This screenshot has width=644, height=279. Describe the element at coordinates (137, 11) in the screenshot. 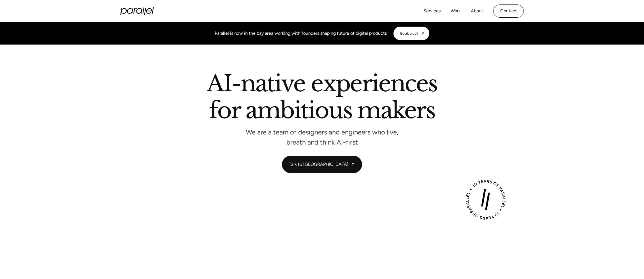

I see `a: home` at that location.